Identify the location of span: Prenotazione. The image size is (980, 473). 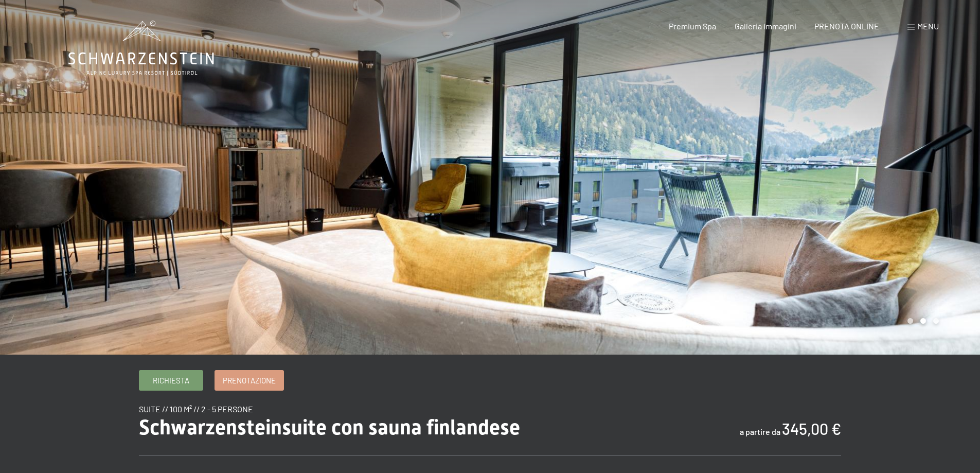
(249, 380).